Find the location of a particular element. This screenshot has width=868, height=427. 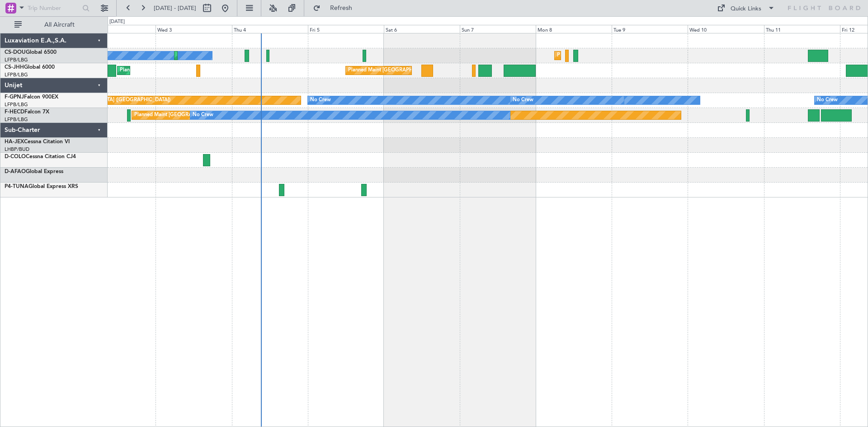

button: Refresh is located at coordinates (336, 8).